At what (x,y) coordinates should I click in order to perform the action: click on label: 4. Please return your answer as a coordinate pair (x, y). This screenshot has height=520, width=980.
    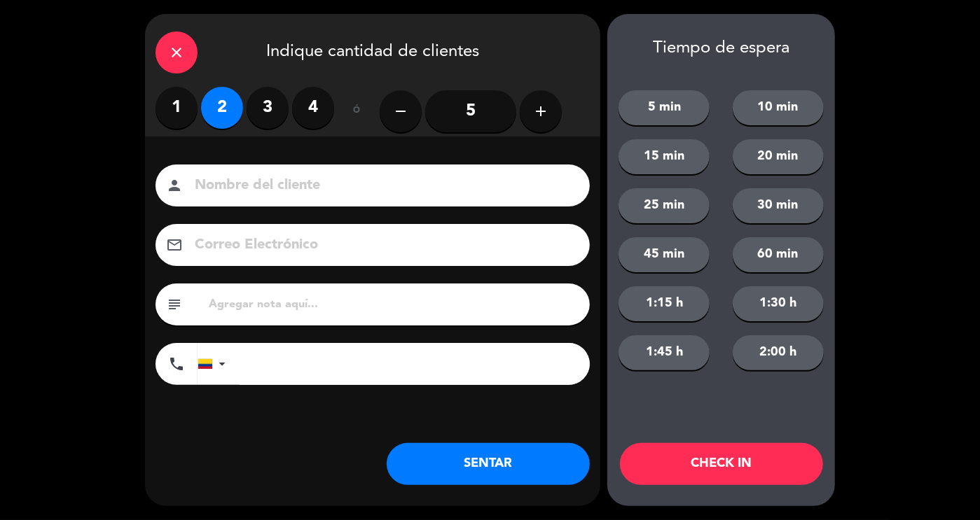
    Looking at the image, I should click on (313, 108).